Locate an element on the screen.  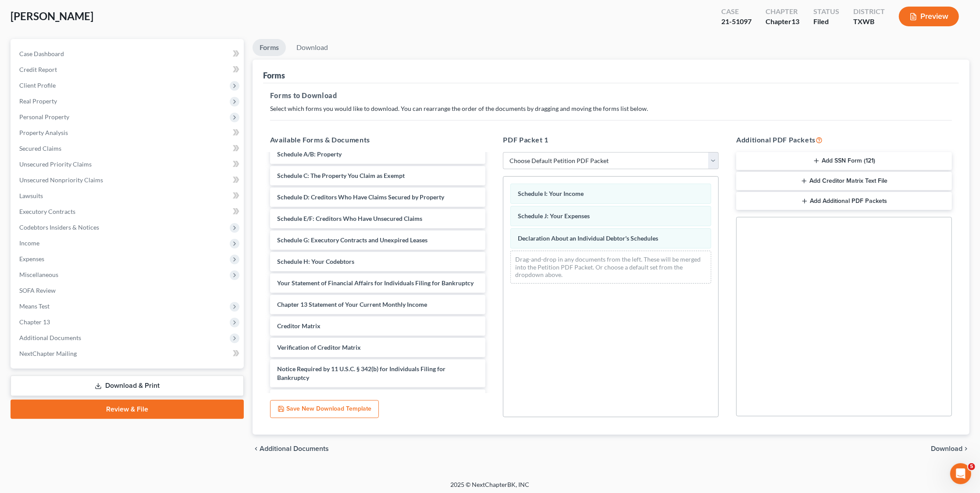
span: SOFA Review is located at coordinates (37, 290).